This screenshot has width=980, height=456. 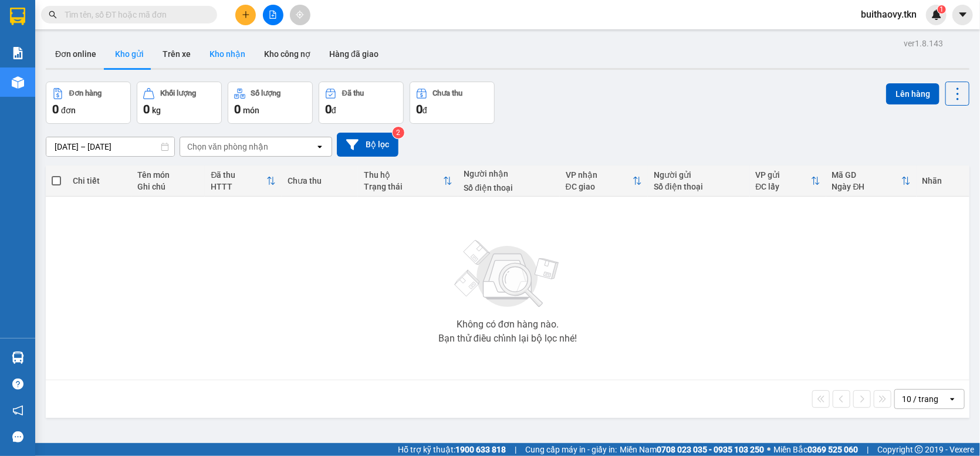 What do you see at coordinates (88, 102) in the screenshot?
I see `button: Đơn hàng0đơn` at bounding box center [88, 102].